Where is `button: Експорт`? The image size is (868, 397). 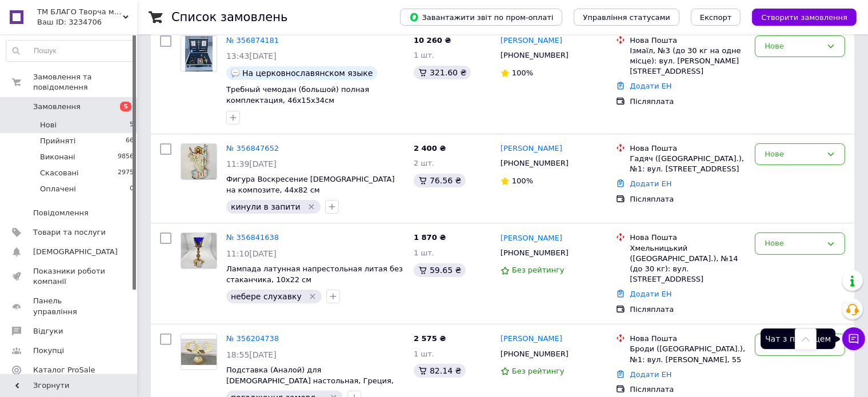 button: Експорт is located at coordinates (716, 17).